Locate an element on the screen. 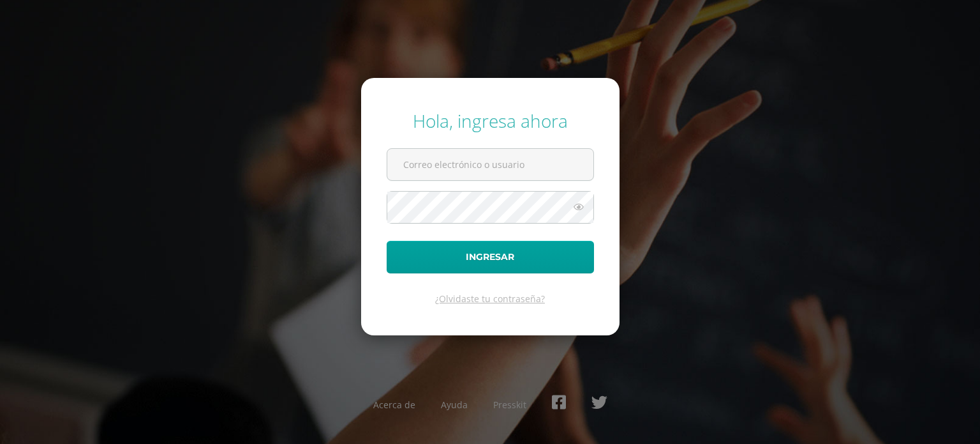 The image size is (980, 444). div: Hola, ingresa ahora is located at coordinates (490, 120).